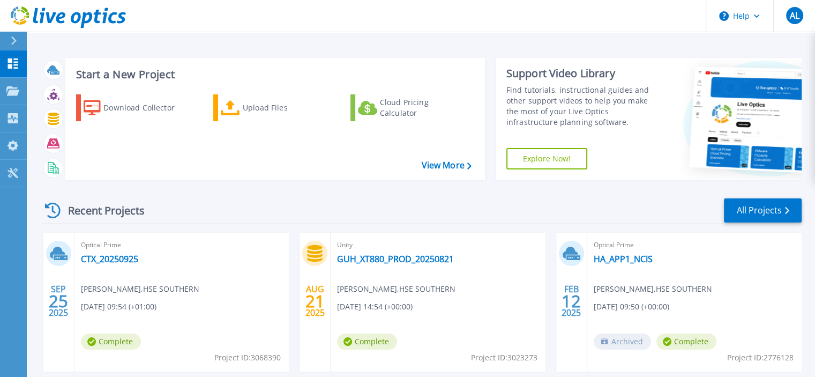 Image resolution: width=815 pixels, height=377 pixels. I want to click on a: Upload Files, so click(273, 108).